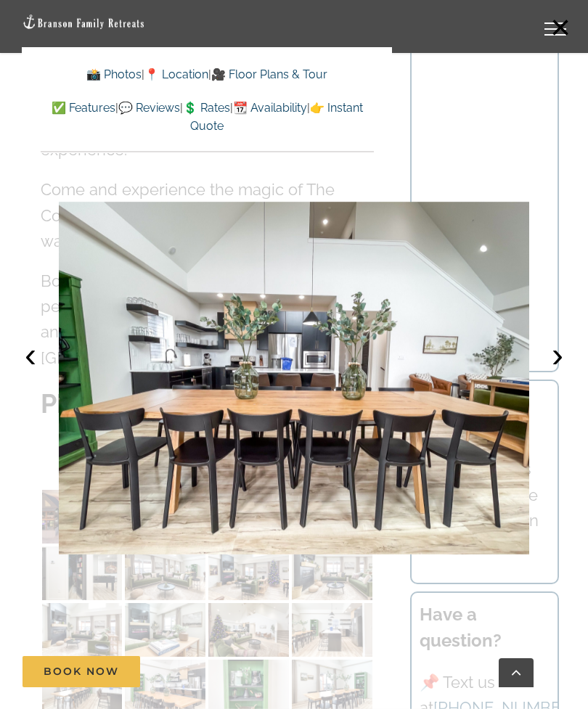  I want to click on img: Thistle-Cottage-vacation-home-private-pool-Table-Rock-Lake-1126-scaled.jpg, so click(294, 378).